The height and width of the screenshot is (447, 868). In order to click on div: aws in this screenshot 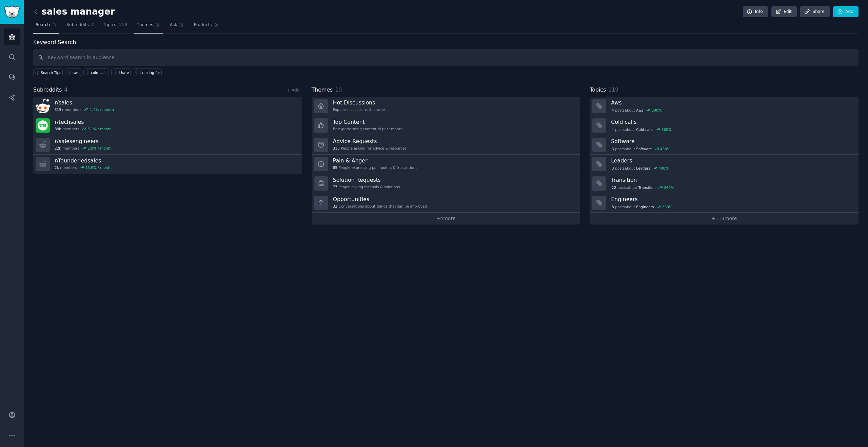, I will do `click(76, 72)`.